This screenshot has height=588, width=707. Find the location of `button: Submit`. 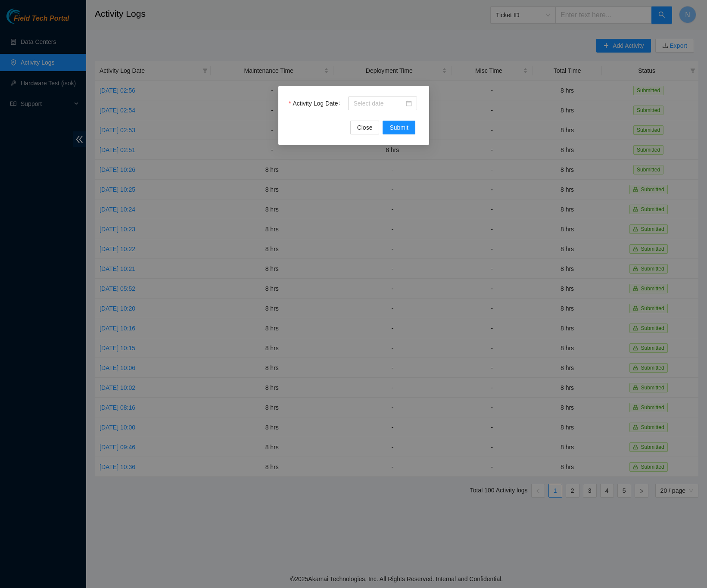

button: Submit is located at coordinates (399, 128).